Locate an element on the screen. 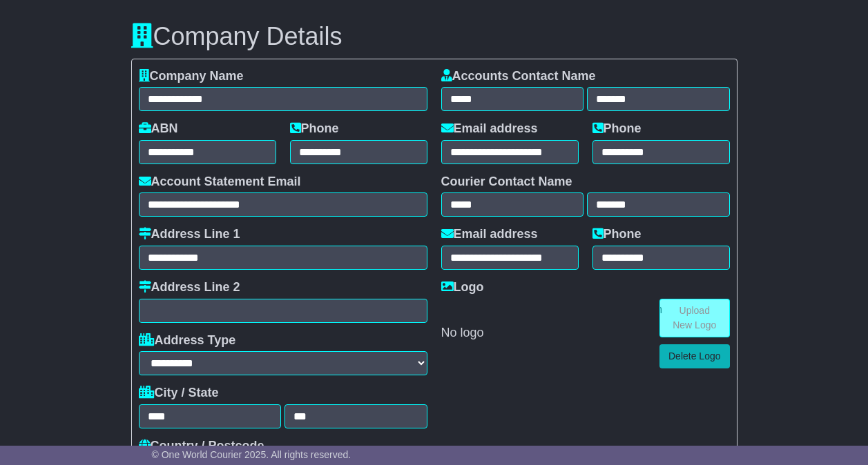 This screenshot has height=465, width=868. label: Logo is located at coordinates (463, 288).